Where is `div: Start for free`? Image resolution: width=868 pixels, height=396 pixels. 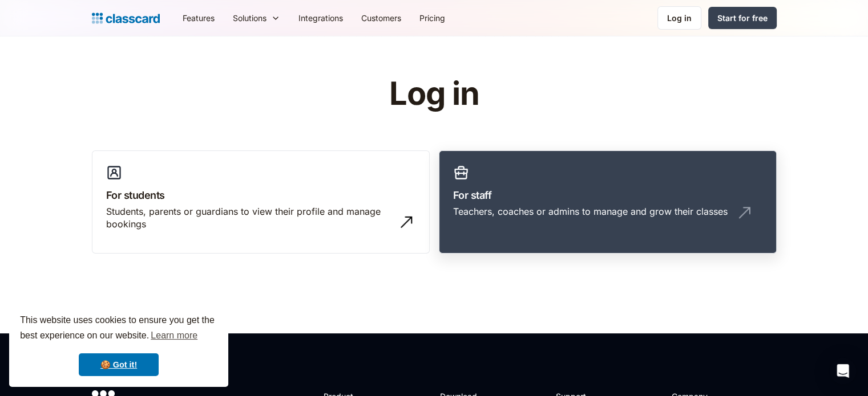
div: Start for free is located at coordinates (743, 18).